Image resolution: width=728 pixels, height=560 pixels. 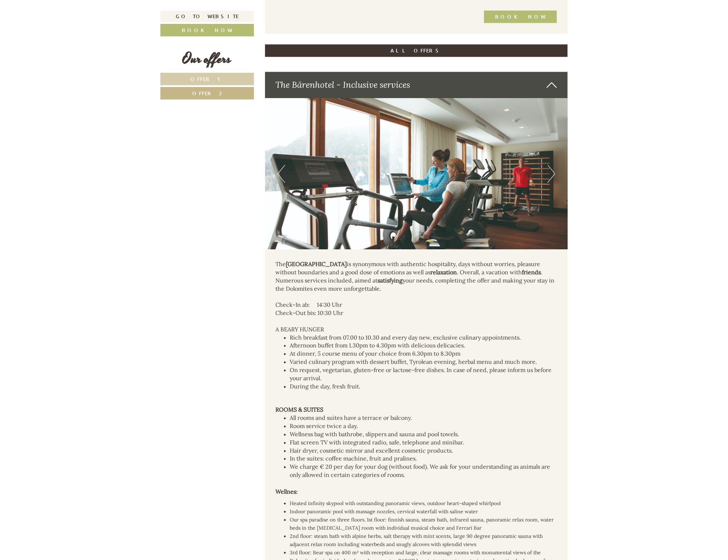 What do you see at coordinates (300, 329) in the screenshot?
I see `span: A BEARY HUNGER` at bounding box center [300, 329].